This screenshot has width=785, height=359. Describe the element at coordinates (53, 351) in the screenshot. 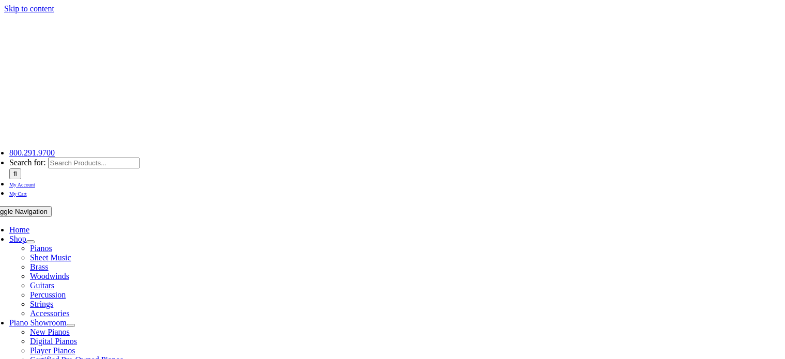

I see `a: Player Pianos` at that location.